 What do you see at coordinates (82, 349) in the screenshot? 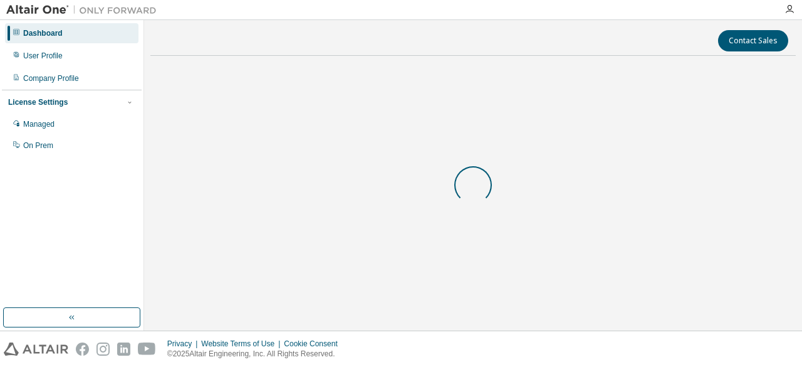
I see `img: facebook.svg` at bounding box center [82, 349].